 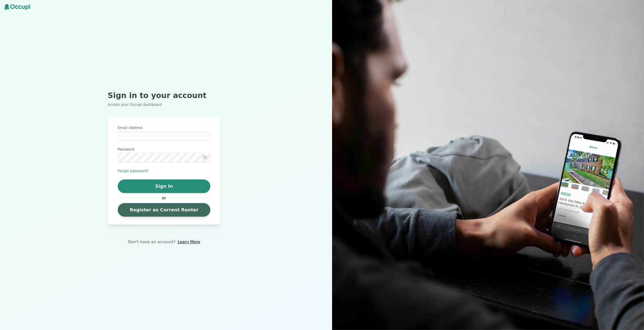 What do you see at coordinates (164, 210) in the screenshot?
I see `a: Register as Current Renter` at bounding box center [164, 210].